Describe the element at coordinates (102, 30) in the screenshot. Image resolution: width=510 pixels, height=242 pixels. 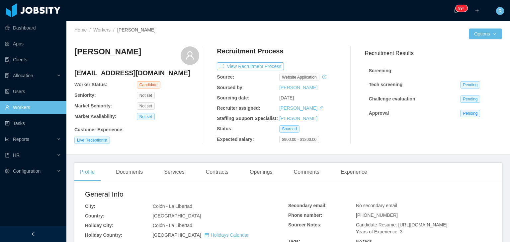
I see `a: Workers` at that location.